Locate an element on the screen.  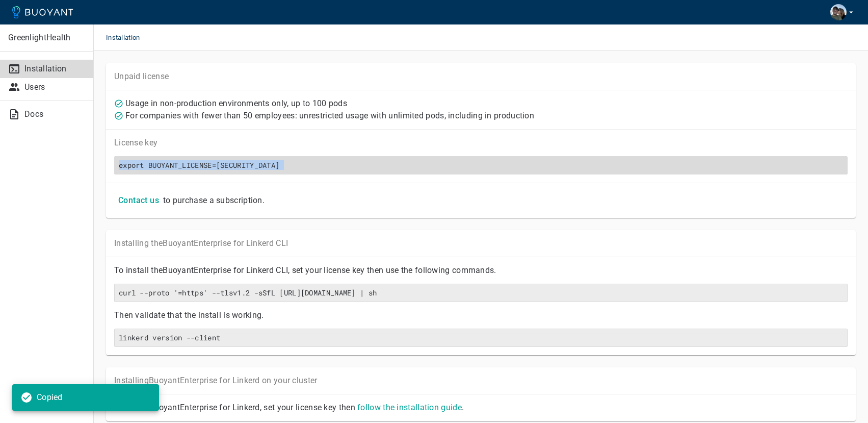
p: License key is located at coordinates (481, 143).